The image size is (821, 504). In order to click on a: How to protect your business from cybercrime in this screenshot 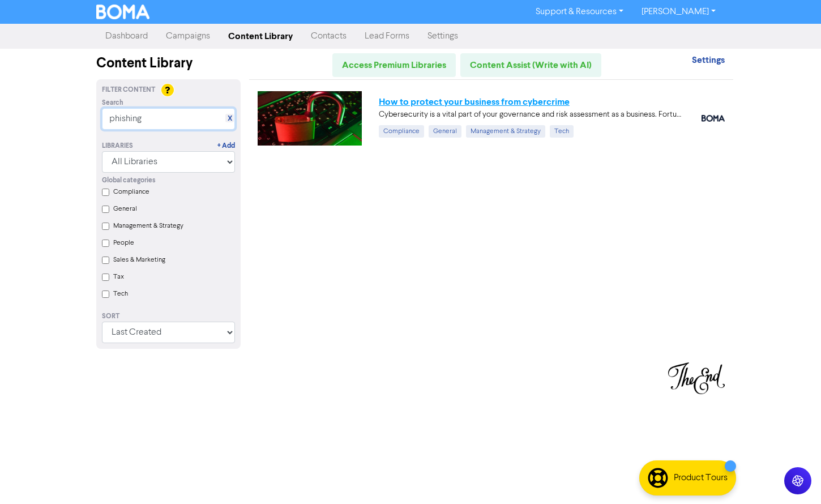, I will do `click(474, 102)`.